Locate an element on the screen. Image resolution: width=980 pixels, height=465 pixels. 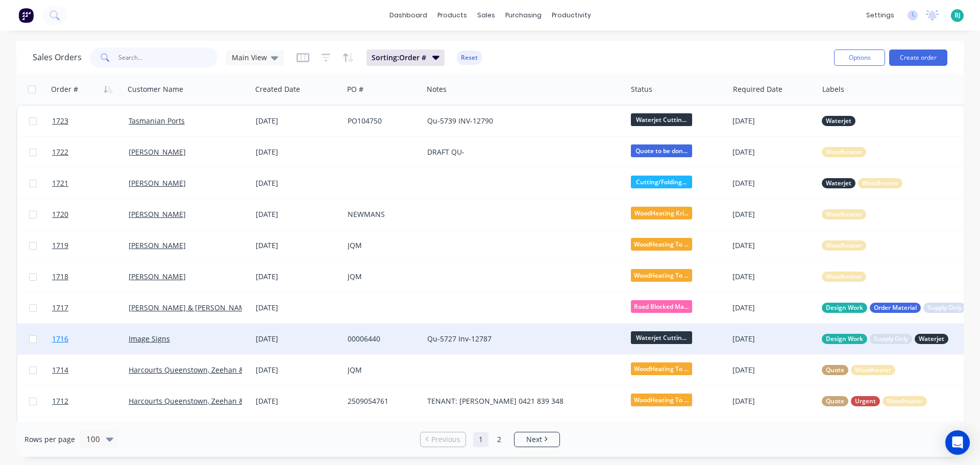
a: 1712 is located at coordinates (90, 401).